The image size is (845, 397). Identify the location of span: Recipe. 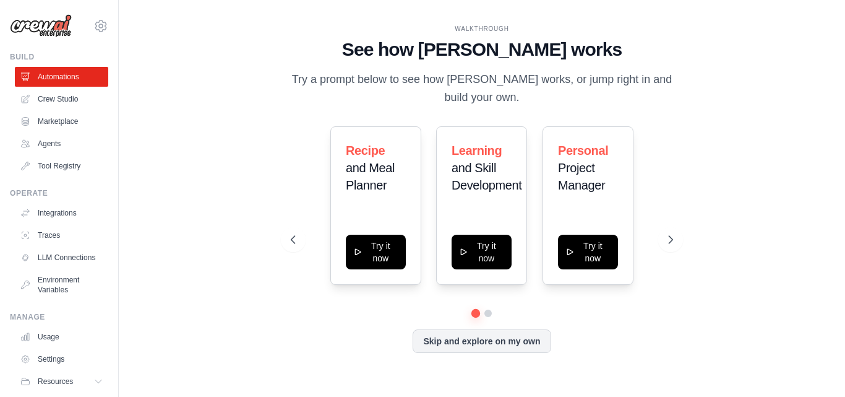
(365, 150).